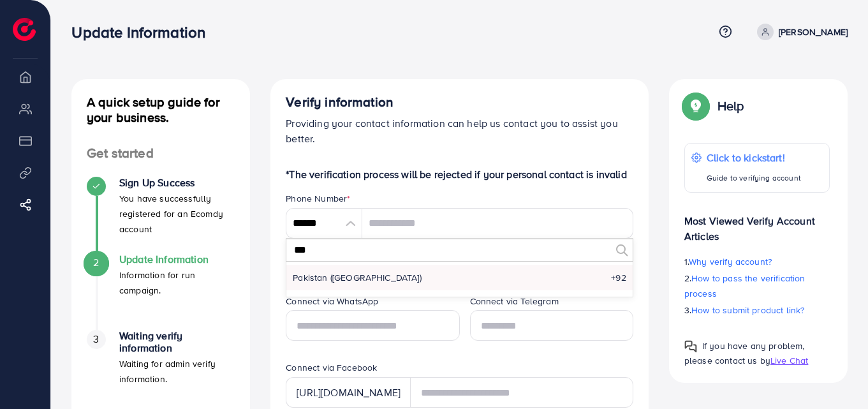 The width and height of the screenshot is (868, 409). I want to click on p: 1., so click(757, 262).